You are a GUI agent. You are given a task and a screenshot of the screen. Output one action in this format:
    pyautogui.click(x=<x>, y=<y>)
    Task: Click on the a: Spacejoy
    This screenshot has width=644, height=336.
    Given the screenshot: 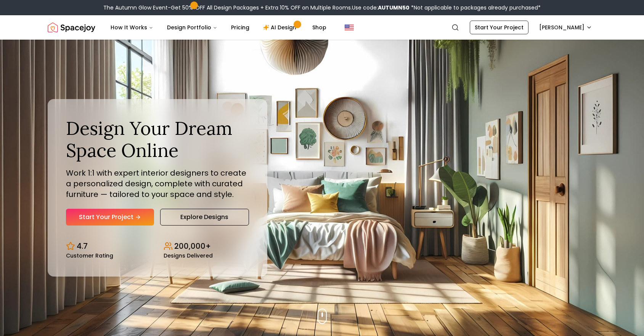 What is the action you would take?
    pyautogui.click(x=71, y=28)
    